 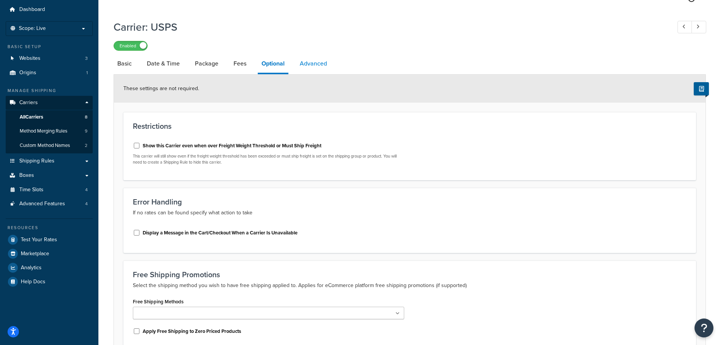 What do you see at coordinates (232, 146) in the screenshot?
I see `label: Show this Carrier even when over Freight Weight Threshold or Must Ship Freight` at bounding box center [232, 146].